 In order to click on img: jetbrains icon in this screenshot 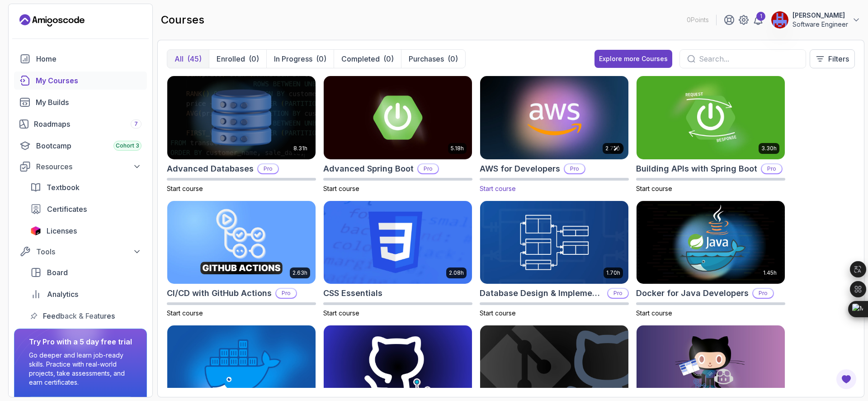, I will do `click(36, 231)`.